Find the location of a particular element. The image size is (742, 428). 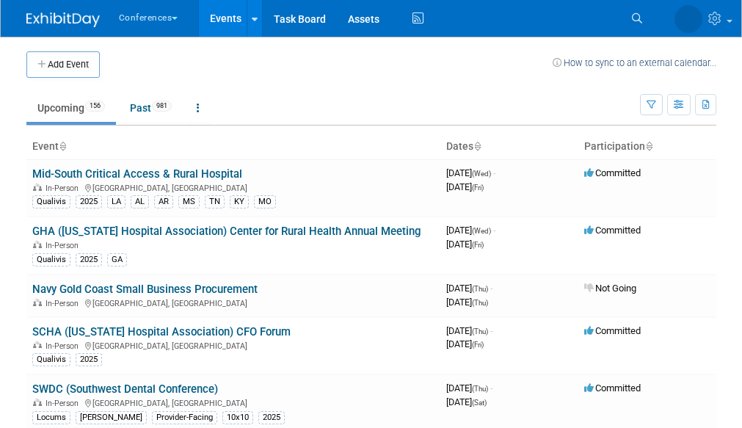

div: AL is located at coordinates (139, 202).